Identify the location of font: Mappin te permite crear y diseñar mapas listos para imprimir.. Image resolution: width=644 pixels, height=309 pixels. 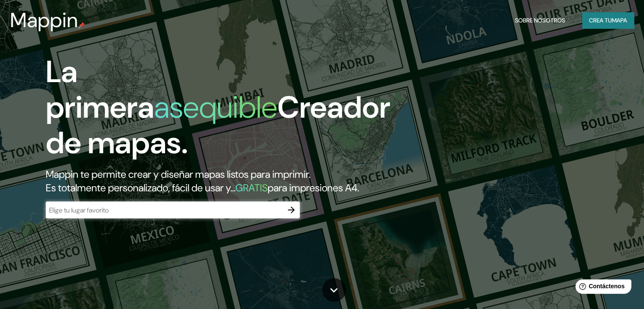
(178, 174).